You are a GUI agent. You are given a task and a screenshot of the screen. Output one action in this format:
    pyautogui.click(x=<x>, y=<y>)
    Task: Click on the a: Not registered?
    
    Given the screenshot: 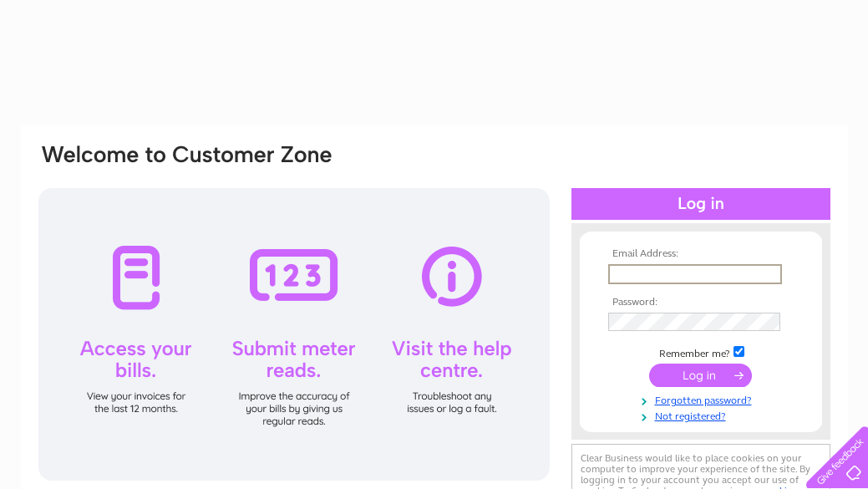 What is the action you would take?
    pyautogui.click(x=703, y=415)
    